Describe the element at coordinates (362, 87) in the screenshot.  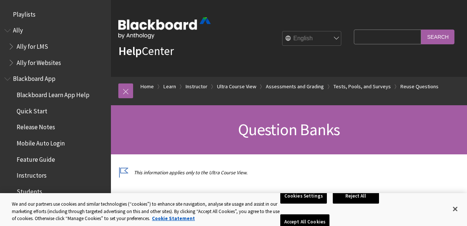
I see `a: Tests, Pools, and Surveys` at that location.